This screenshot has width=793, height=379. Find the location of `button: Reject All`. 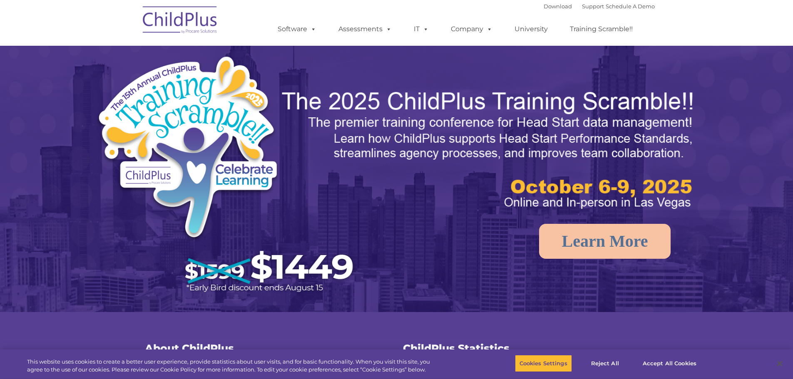

button: Reject All is located at coordinates (605, 364).